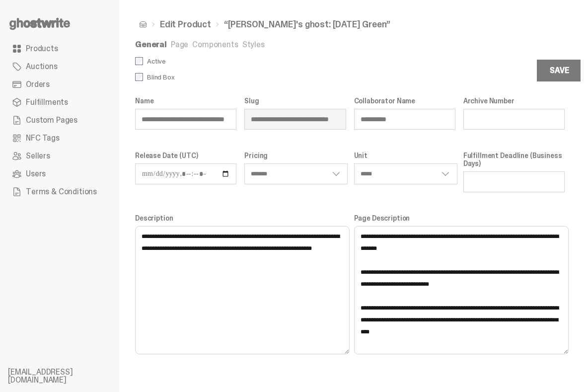 The width and height of the screenshot is (588, 392). I want to click on label: Description, so click(241, 218).